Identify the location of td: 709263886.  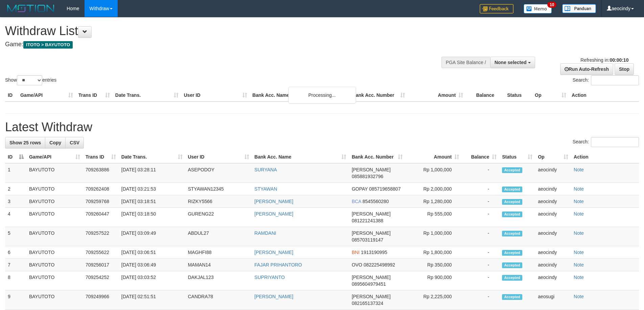
(101, 173).